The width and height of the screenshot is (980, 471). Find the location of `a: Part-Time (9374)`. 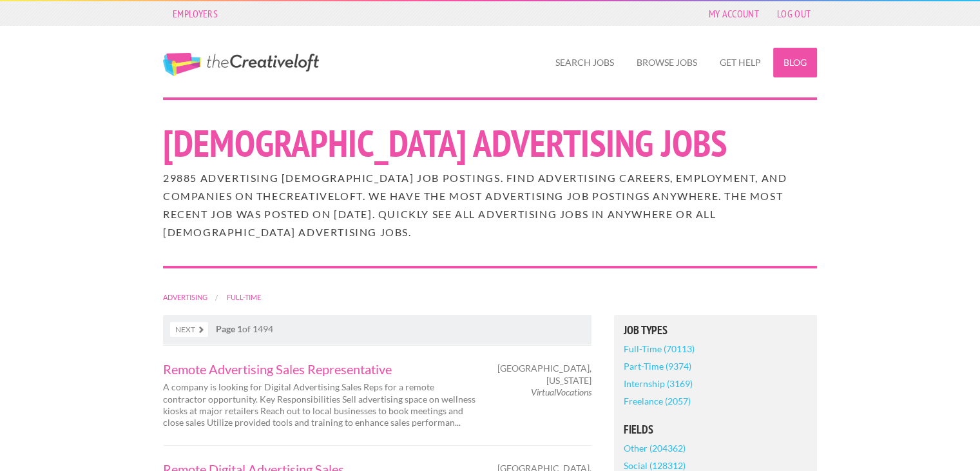

a: Part-Time (9374) is located at coordinates (657, 366).